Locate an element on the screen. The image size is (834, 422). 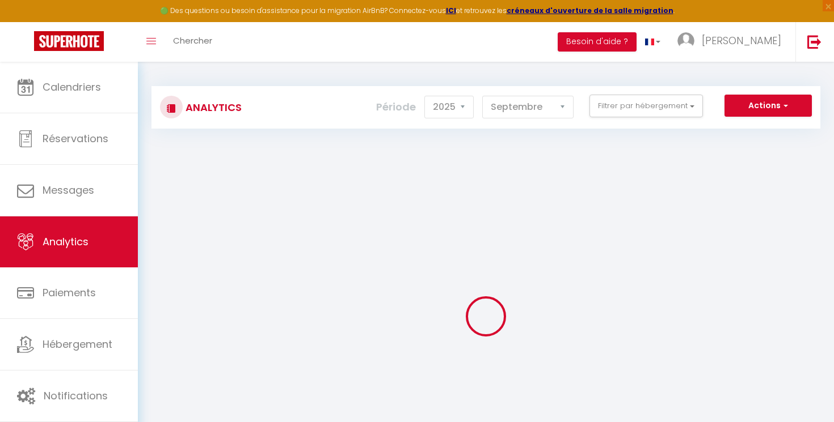
img: Super Booking is located at coordinates (69, 41).